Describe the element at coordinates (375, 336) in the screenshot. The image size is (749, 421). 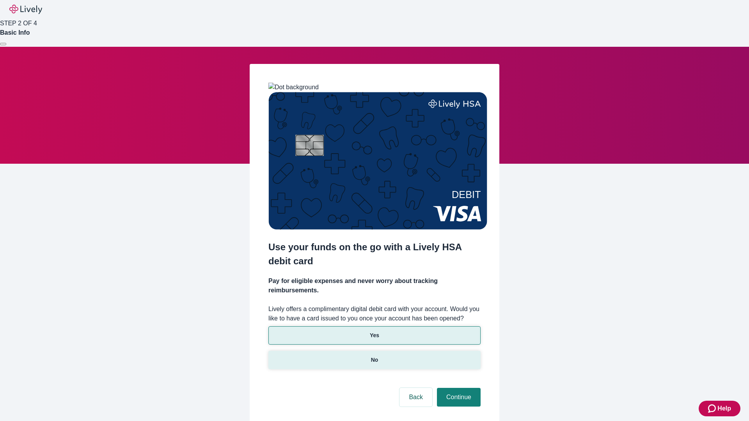
I see `button: Yes` at that location.